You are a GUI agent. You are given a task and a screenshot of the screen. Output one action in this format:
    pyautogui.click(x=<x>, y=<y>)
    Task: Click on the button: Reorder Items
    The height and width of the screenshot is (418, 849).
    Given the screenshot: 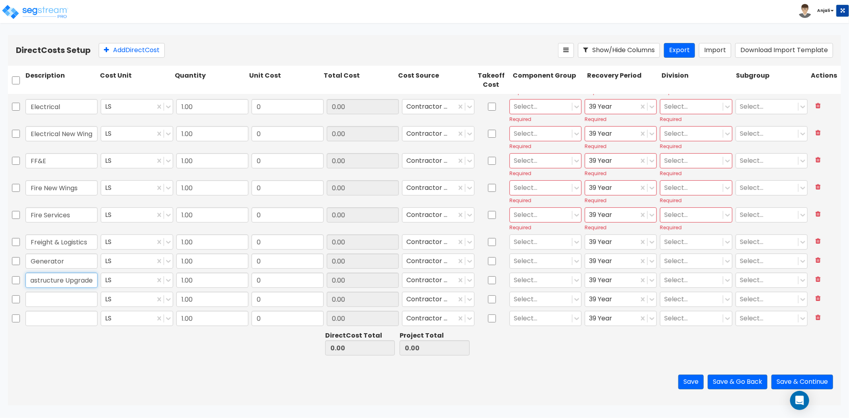 What is the action you would take?
    pyautogui.click(x=566, y=50)
    